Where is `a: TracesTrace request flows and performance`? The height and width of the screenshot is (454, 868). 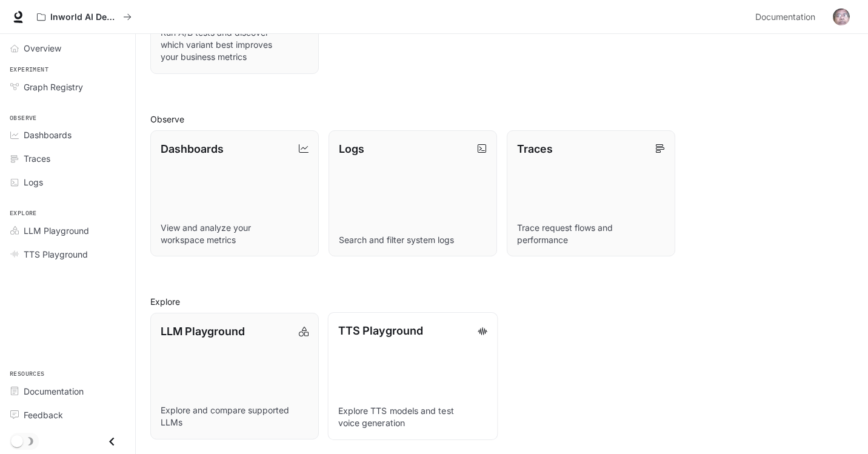
a: TracesTrace request flows and performance is located at coordinates (591, 194).